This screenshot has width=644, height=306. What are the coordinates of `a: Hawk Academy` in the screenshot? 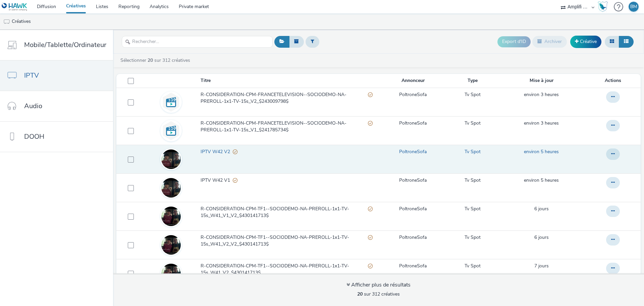 It's located at (605, 7).